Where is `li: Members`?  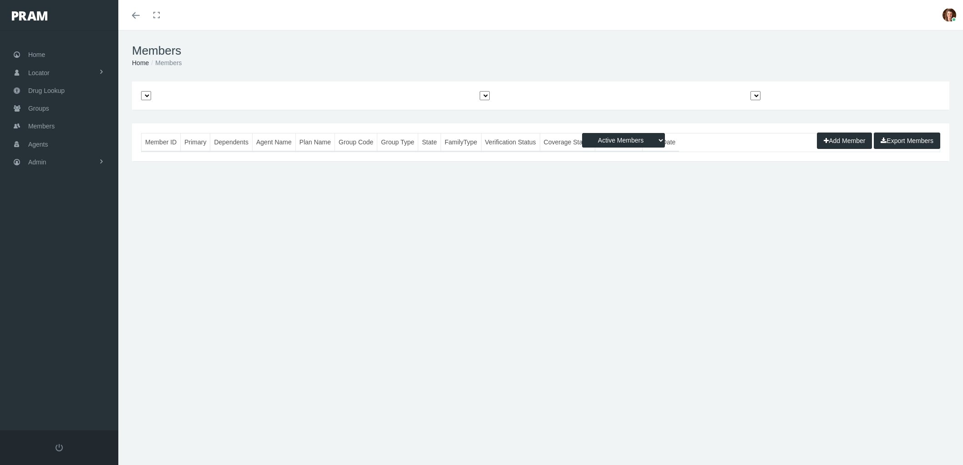 li: Members is located at coordinates (165, 63).